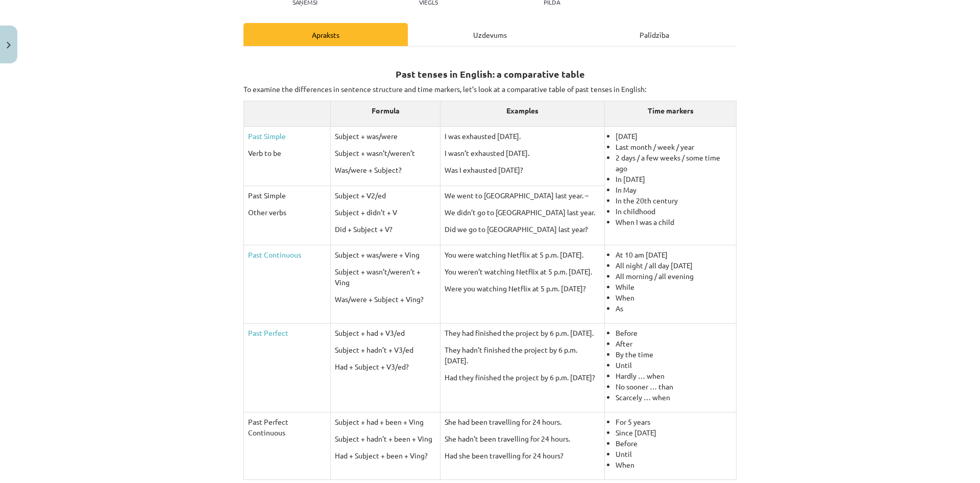  Describe the element at coordinates (522, 111) in the screenshot. I see `b: Examples` at that location.